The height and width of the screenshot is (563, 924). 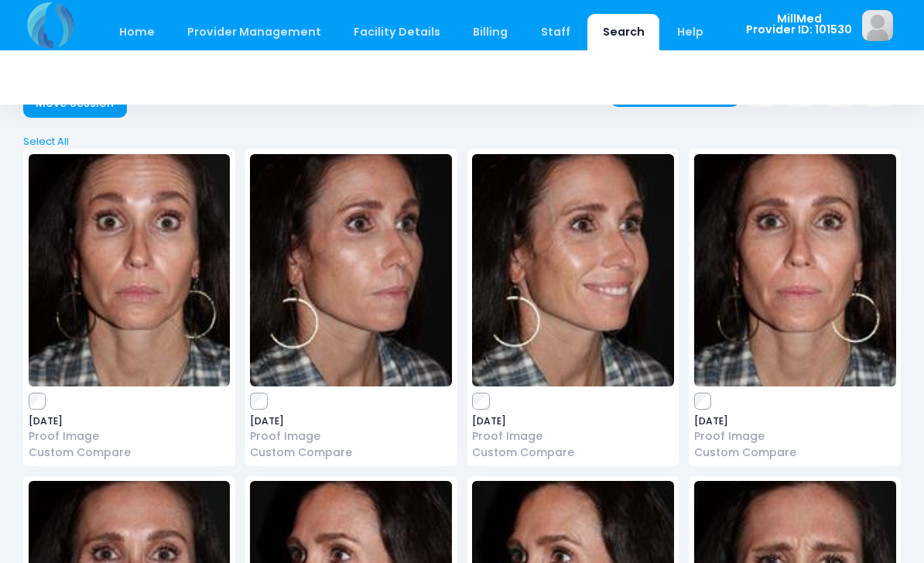 What do you see at coordinates (490, 31) in the screenshot?
I see `a: Billing` at bounding box center [490, 31].